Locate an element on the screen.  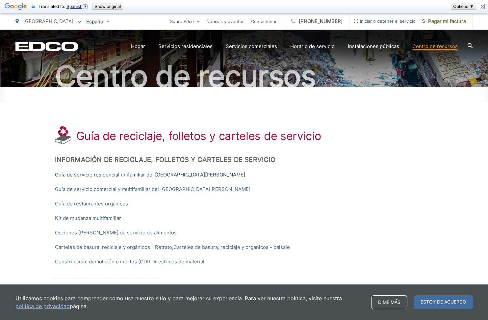
a: Contáctenos is located at coordinates (264, 21).